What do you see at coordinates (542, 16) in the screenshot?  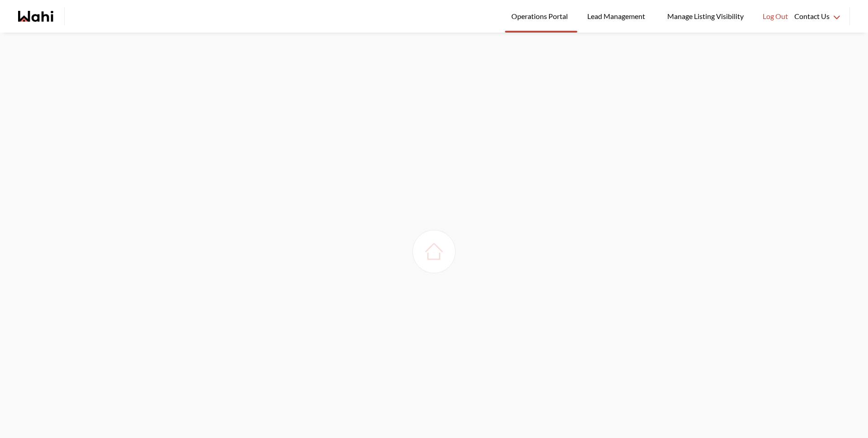 I see `span: Operations Portal` at bounding box center [542, 16].